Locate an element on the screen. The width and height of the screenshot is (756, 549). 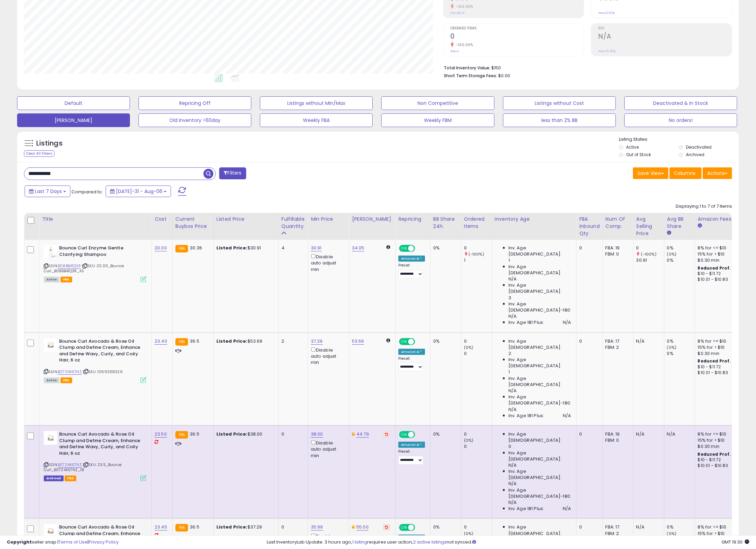
span: Compared to: is located at coordinates (87, 192).